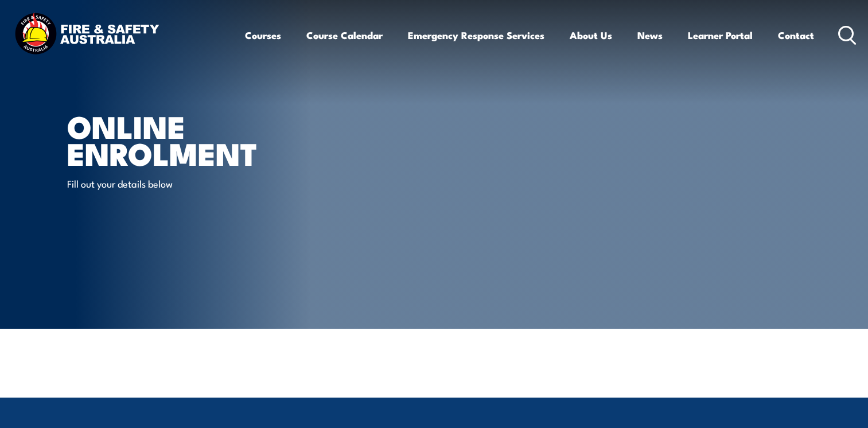 This screenshot has height=428, width=868. I want to click on p: Fill out your details below, so click(172, 183).